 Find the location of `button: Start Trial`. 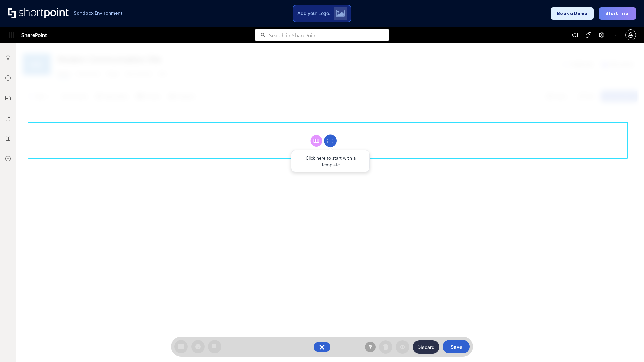

button: Start Trial is located at coordinates (617, 13).